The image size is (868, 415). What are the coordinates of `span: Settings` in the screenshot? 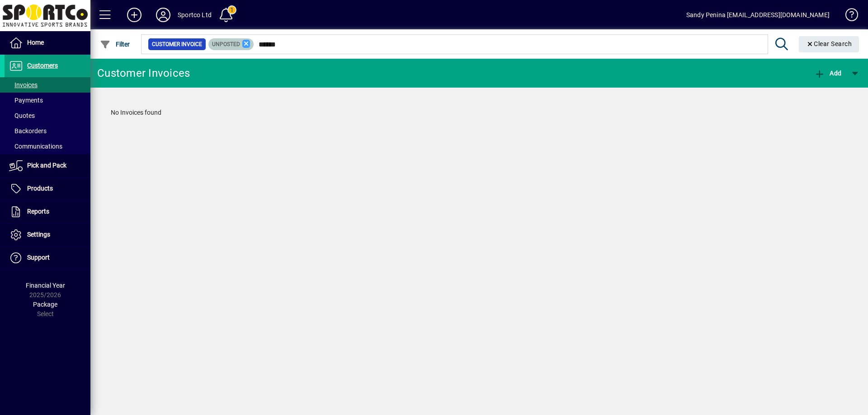 It's located at (39, 235).